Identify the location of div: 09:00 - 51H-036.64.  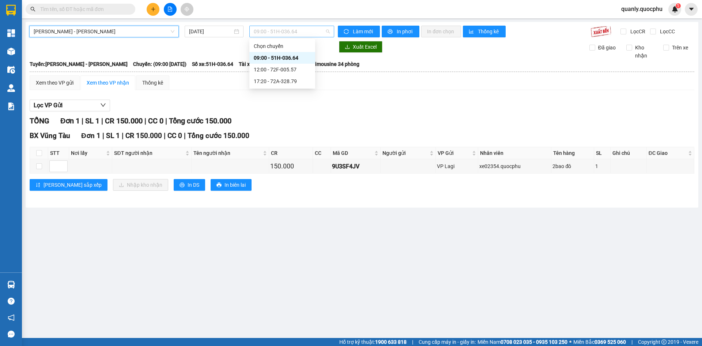
(282, 58).